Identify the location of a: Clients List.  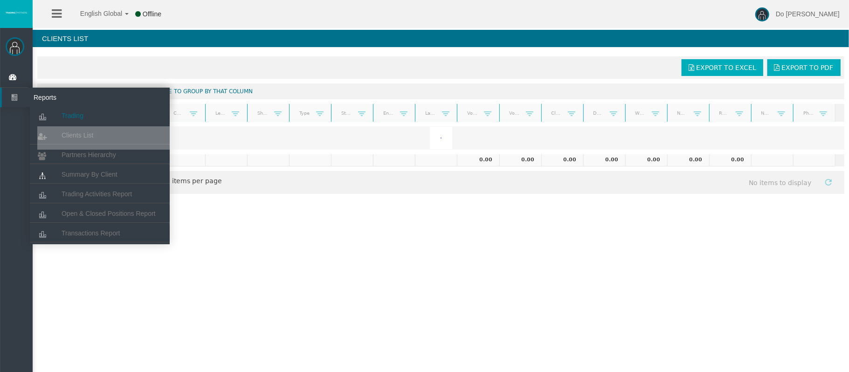
(100, 135).